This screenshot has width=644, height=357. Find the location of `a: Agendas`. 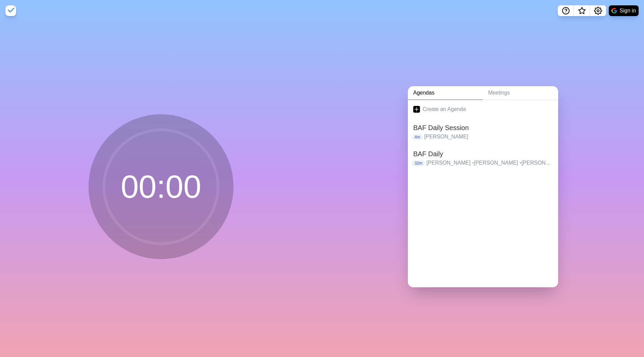

a: Agendas is located at coordinates (445, 93).